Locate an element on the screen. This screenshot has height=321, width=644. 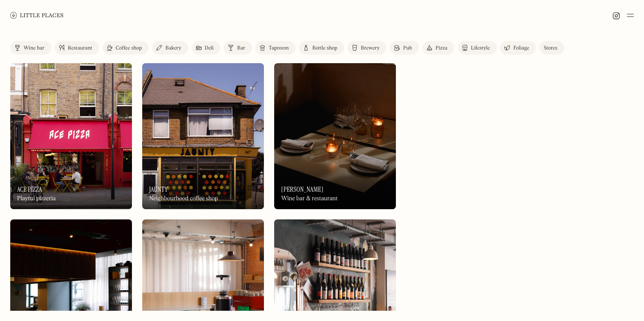
a: Deli is located at coordinates (206, 48).